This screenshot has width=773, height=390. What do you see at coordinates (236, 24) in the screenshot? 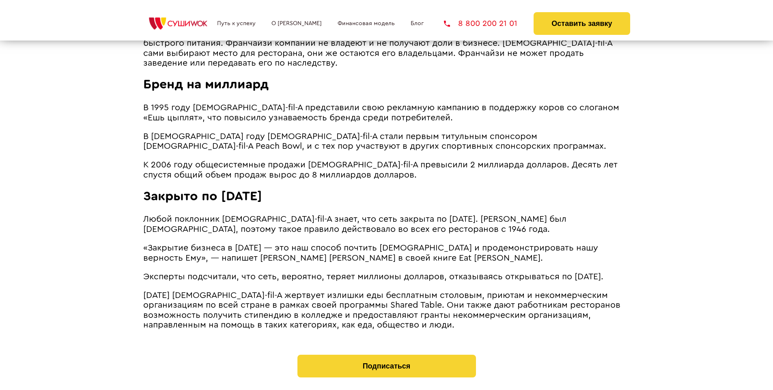
I see `a: Путь к успеху` at bounding box center [236, 24].